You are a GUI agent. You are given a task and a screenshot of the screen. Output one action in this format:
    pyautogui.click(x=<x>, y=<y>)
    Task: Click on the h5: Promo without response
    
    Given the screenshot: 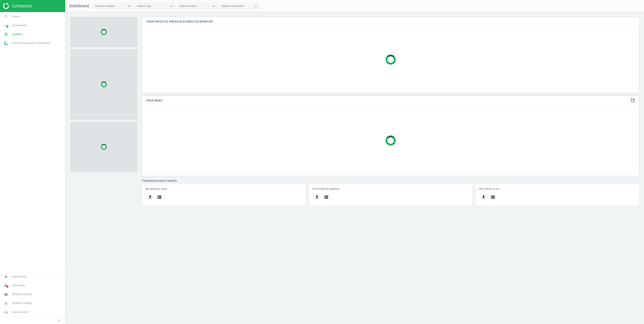 What is the action you would take?
    pyautogui.click(x=390, y=189)
    